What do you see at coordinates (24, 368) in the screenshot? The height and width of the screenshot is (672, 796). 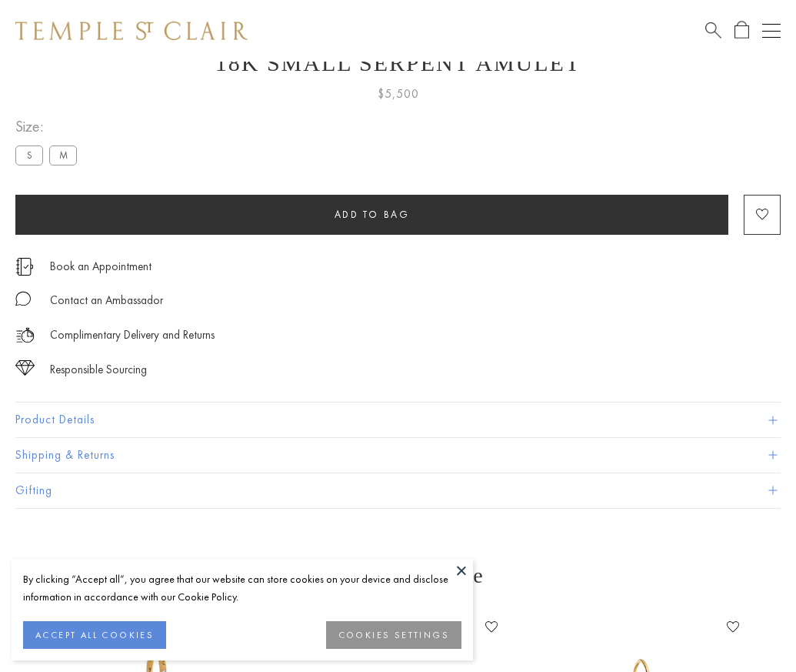 I see `img: icon_sourcing.svg` at bounding box center [24, 368].